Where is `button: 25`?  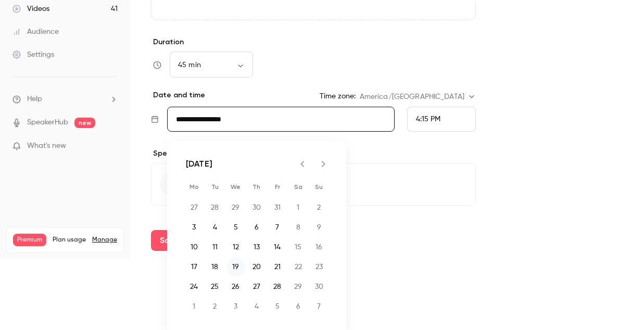
button: 25 is located at coordinates (215, 287).